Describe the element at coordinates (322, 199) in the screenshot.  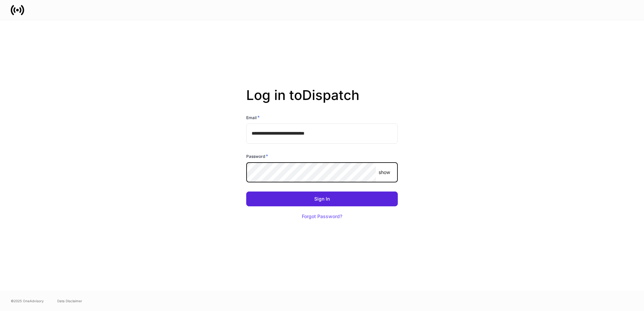
I see `div: Sign In` at that location.